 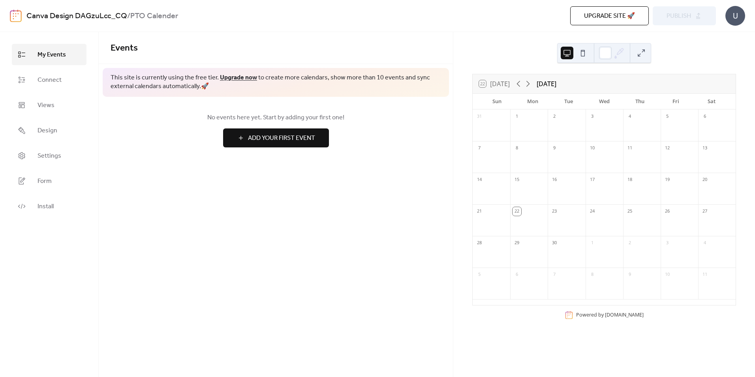 What do you see at coordinates (49, 54) in the screenshot?
I see `a: My Events` at bounding box center [49, 54].